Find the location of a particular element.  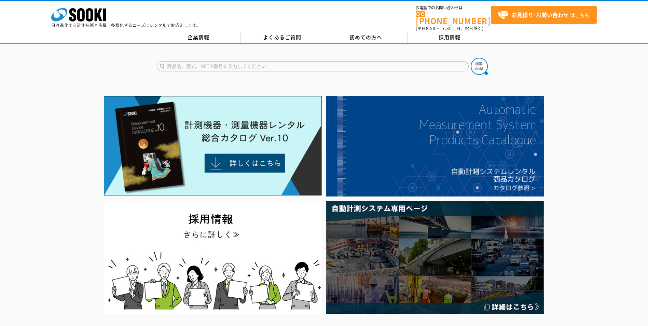

strong: お見積り･お問い合わせ is located at coordinates (540, 15).